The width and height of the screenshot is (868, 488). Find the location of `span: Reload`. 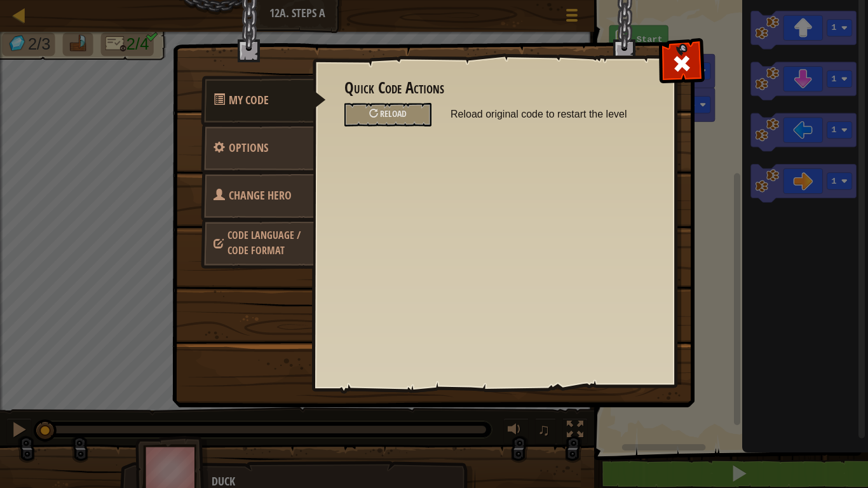

span: Reload is located at coordinates (394, 114).